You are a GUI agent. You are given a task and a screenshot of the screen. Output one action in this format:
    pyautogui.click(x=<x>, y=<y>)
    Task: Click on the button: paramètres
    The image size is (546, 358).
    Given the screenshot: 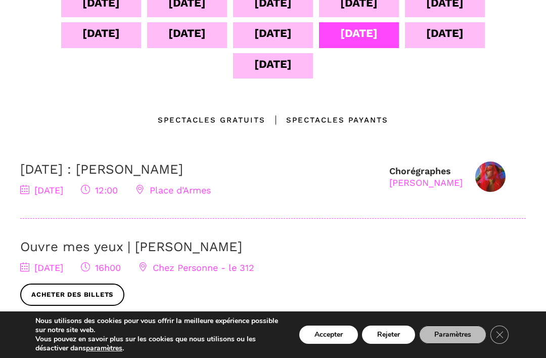 What is the action you would take?
    pyautogui.click(x=104, y=348)
    